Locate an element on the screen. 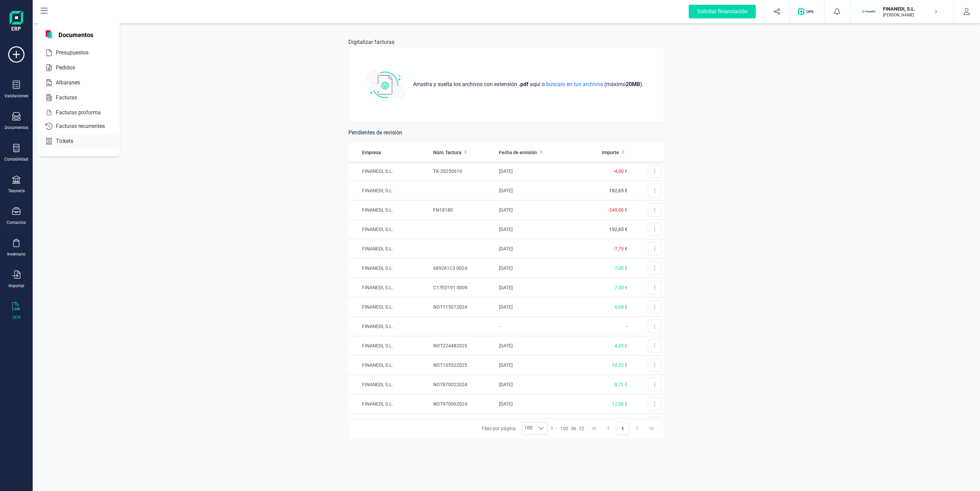 The width and height of the screenshot is (980, 491). strong: .pdf is located at coordinates (523, 84).